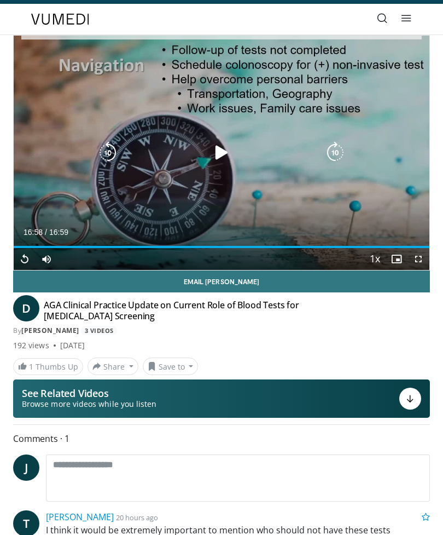 The width and height of the screenshot is (443, 535). What do you see at coordinates (31, 366) in the screenshot?
I see `span: 1` at bounding box center [31, 366].